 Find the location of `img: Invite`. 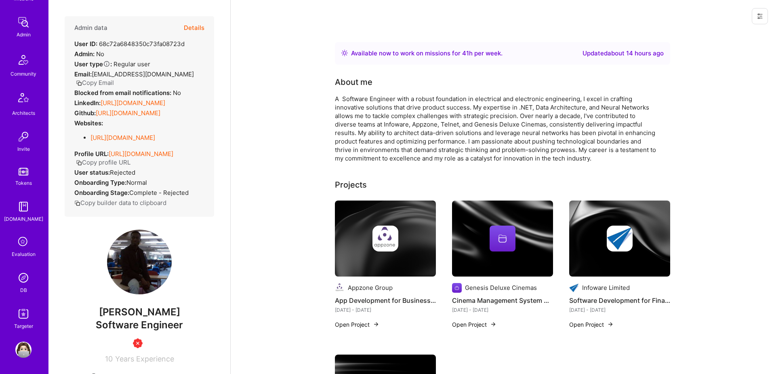

img: Invite is located at coordinates (23, 137).